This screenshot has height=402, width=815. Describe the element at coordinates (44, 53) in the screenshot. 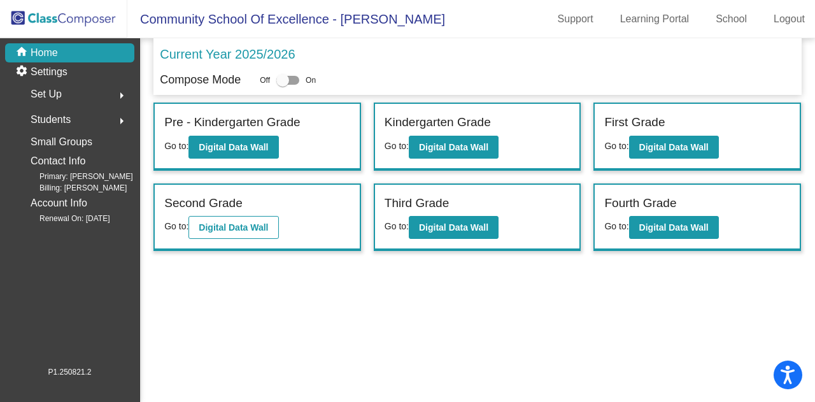

I see `p: Home` at that location.